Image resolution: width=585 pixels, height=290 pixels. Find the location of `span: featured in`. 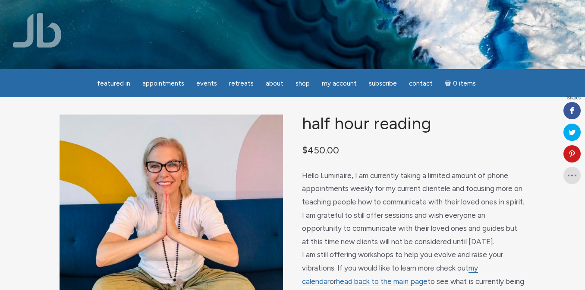

span: featured in is located at coordinates (113, 83).